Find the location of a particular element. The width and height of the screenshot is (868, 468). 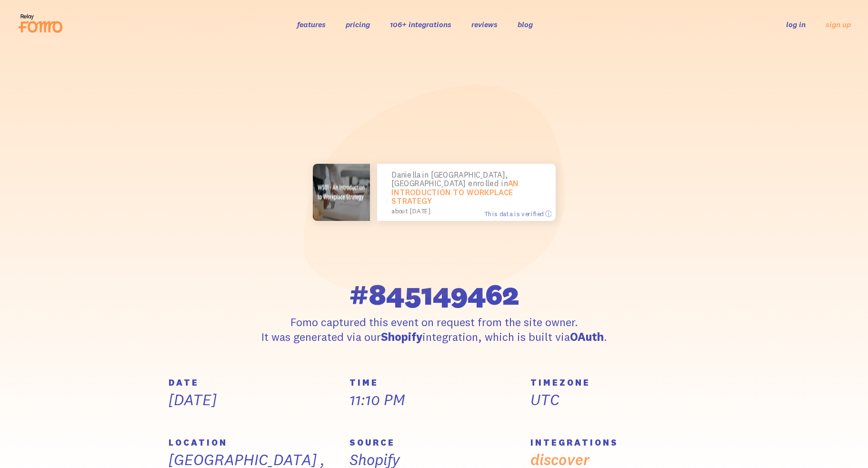

span: This data is verified ⓘ is located at coordinates (518, 213).